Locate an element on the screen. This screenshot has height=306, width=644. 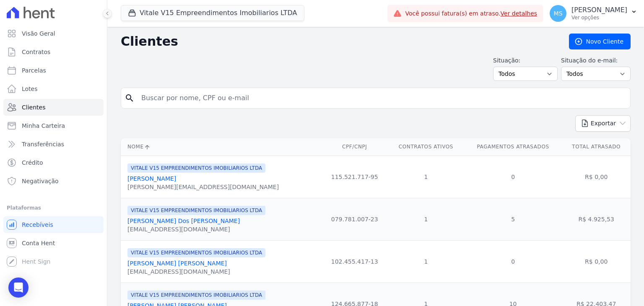
label: Situação: is located at coordinates (525, 60).